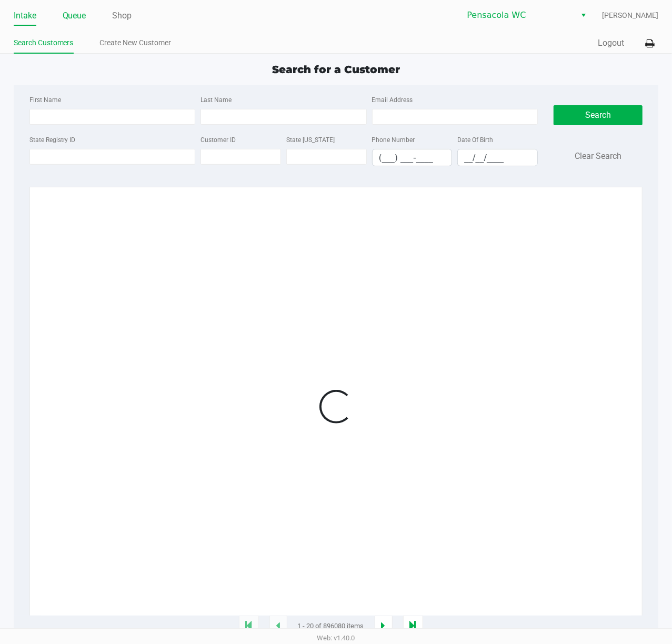  I want to click on label: Date Of Birth, so click(475, 140).